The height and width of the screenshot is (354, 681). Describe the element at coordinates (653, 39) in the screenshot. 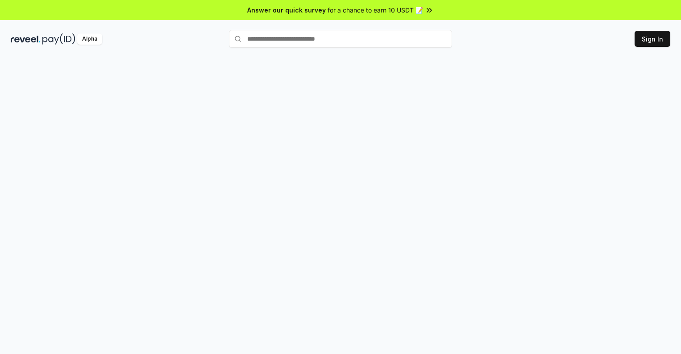

I see `button: Sign In` at that location.